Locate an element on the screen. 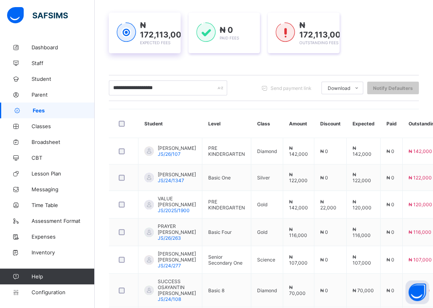  span: Silver is located at coordinates (264, 178).